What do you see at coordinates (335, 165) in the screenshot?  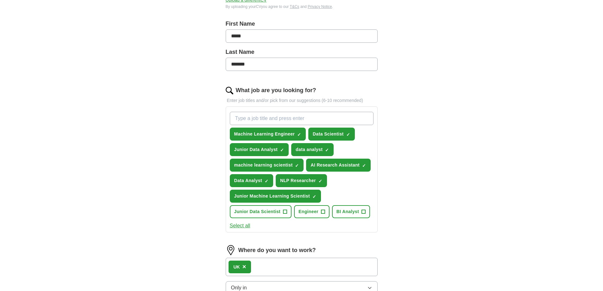 I see `span: AI Research Assistant` at bounding box center [335, 165].